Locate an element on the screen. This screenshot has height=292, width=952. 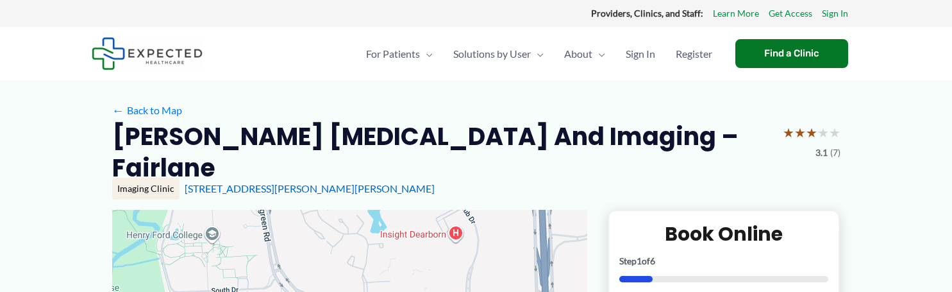
nav: Primary Site Navigation is located at coordinates (539, 54).